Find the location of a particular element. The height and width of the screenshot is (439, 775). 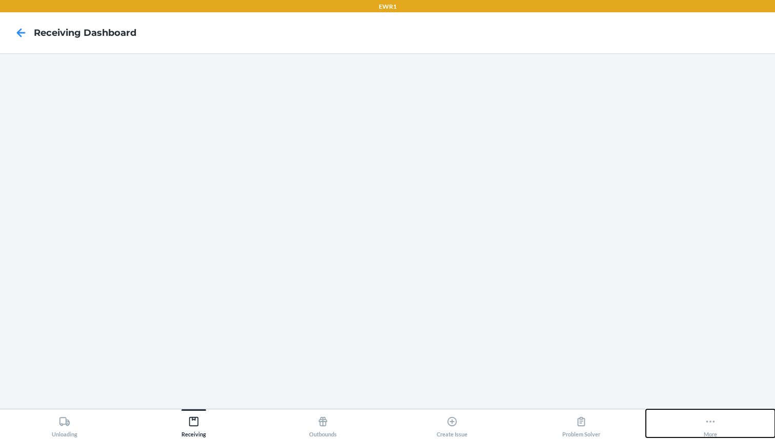

h4: Receiving dashboard is located at coordinates (85, 33).